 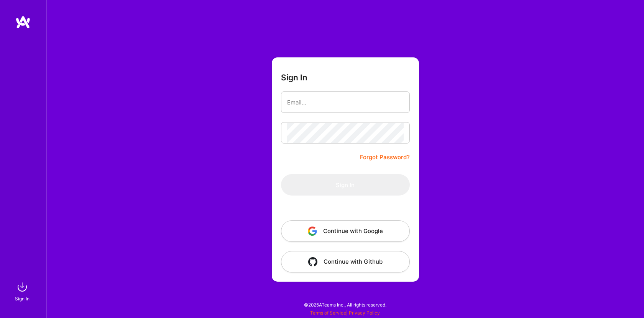 What do you see at coordinates (345, 305) in the screenshot?
I see `div: © 2025 ATeams Inc., All rights reserved.` at bounding box center [345, 305].